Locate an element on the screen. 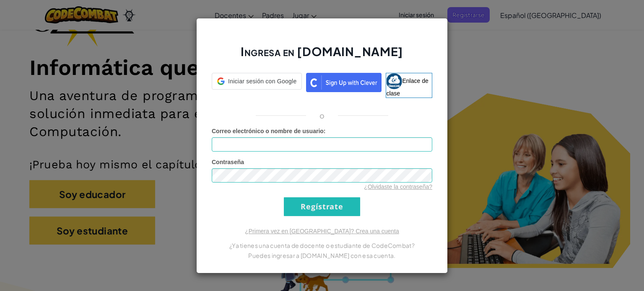 The height and width of the screenshot is (291, 644). span: Iniciar sesión con Google is located at coordinates (262, 81).